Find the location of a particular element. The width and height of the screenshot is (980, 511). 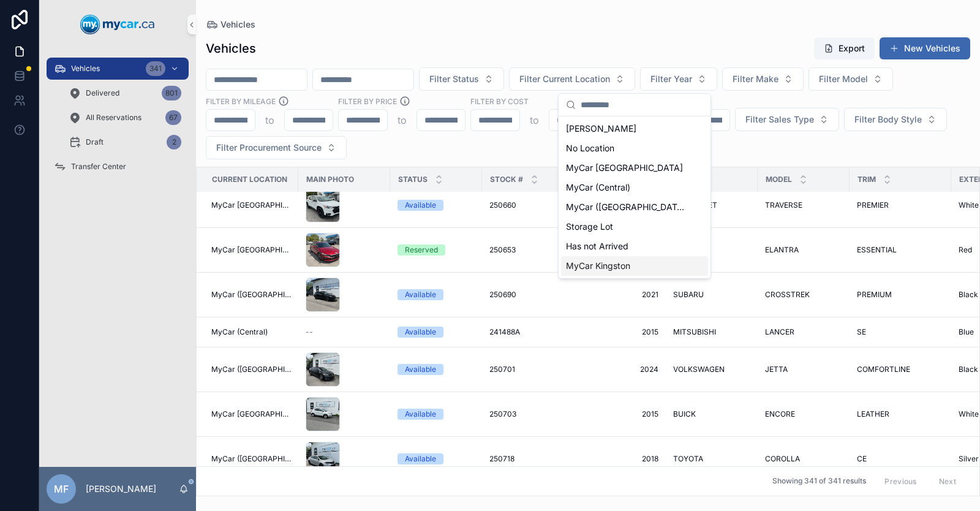

span: PREMIER is located at coordinates (873, 205).